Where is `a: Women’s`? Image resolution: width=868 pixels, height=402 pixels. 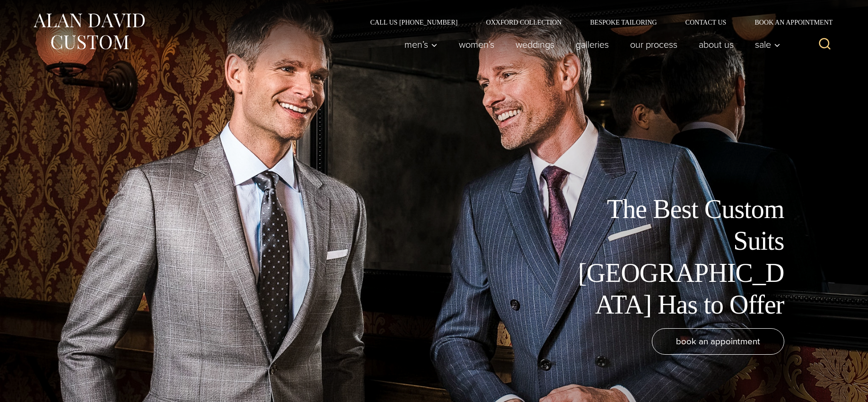 a: Women’s is located at coordinates (476, 44).